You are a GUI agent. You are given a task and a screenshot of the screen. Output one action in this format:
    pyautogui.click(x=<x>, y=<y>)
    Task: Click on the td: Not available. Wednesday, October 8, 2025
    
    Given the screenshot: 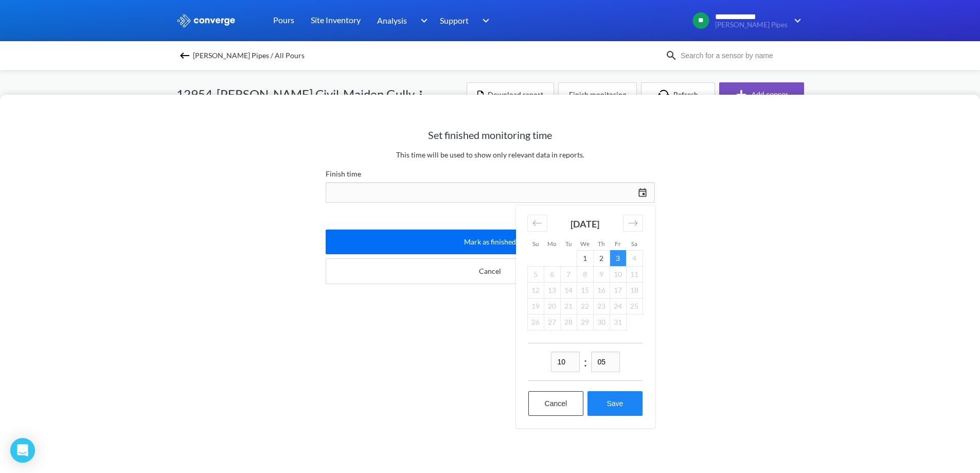 What is the action you would take?
    pyautogui.click(x=585, y=274)
    